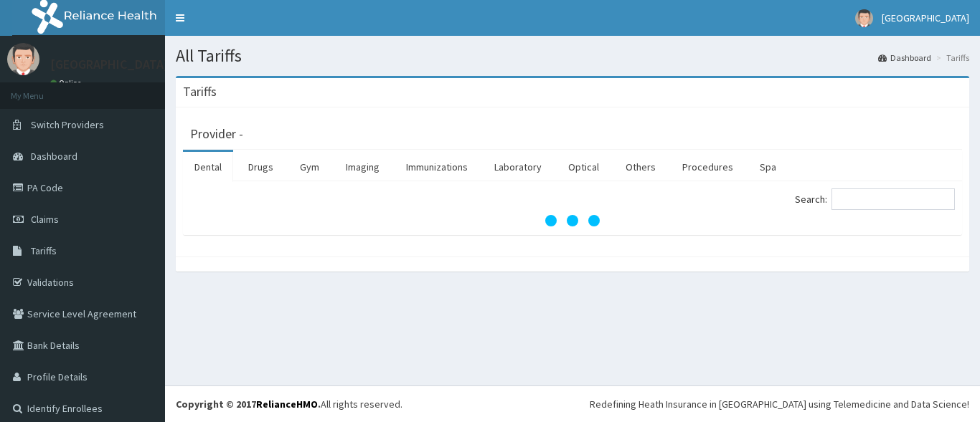  I want to click on span: Tariffs, so click(44, 251).